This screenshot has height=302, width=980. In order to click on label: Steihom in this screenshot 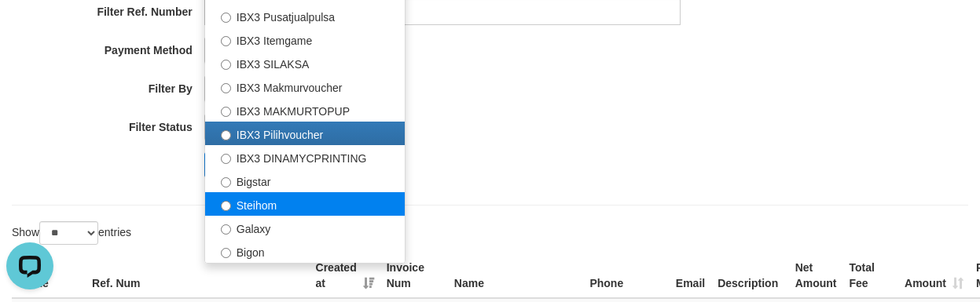, I will do `click(305, 204)`.